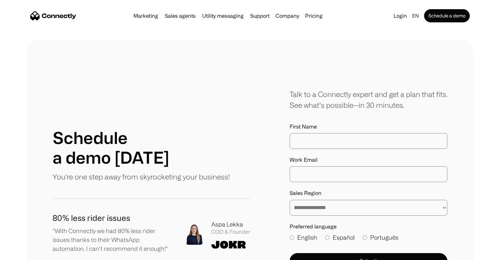  Describe the element at coordinates (340, 237) in the screenshot. I see `label: Español` at that location.